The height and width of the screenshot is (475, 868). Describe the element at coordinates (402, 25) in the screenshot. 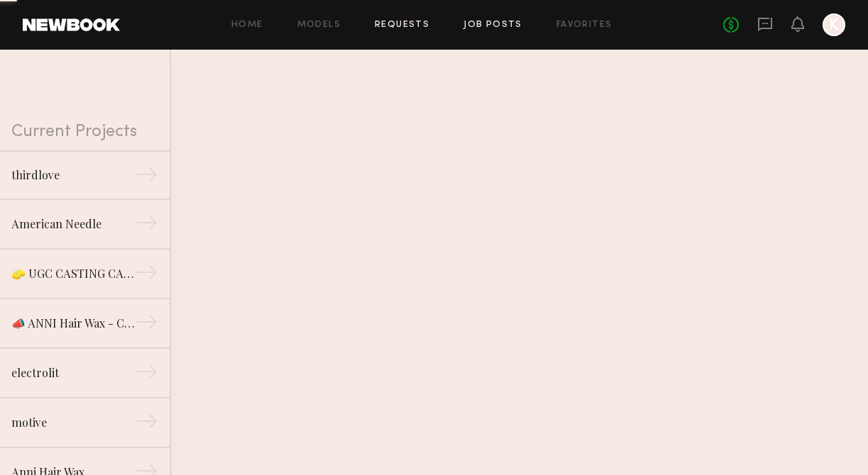

I see `a: Requests` at that location.